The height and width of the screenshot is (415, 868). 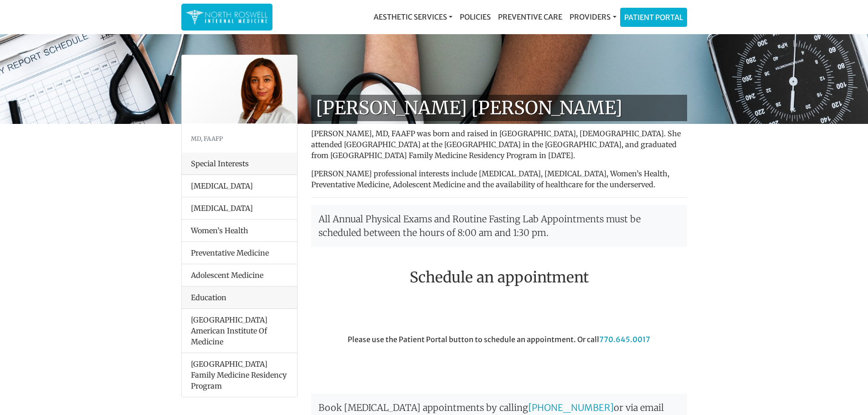 I want to click on a: Policies, so click(x=476, y=17).